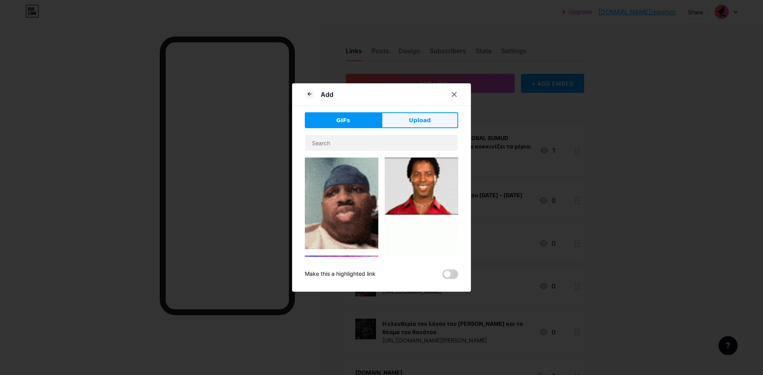  I want to click on button: GIFs, so click(343, 120).